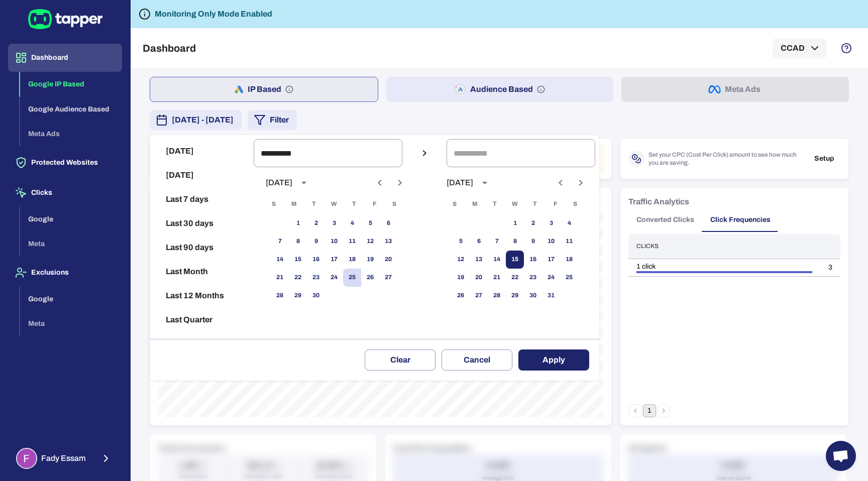 This screenshot has height=481, width=868. I want to click on button: Last Month, so click(201, 271).